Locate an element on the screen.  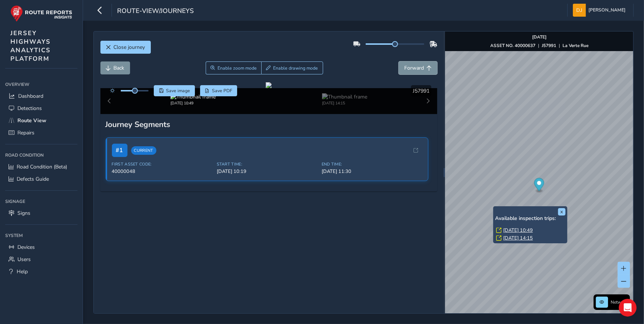
button: Back is located at coordinates (115, 68).